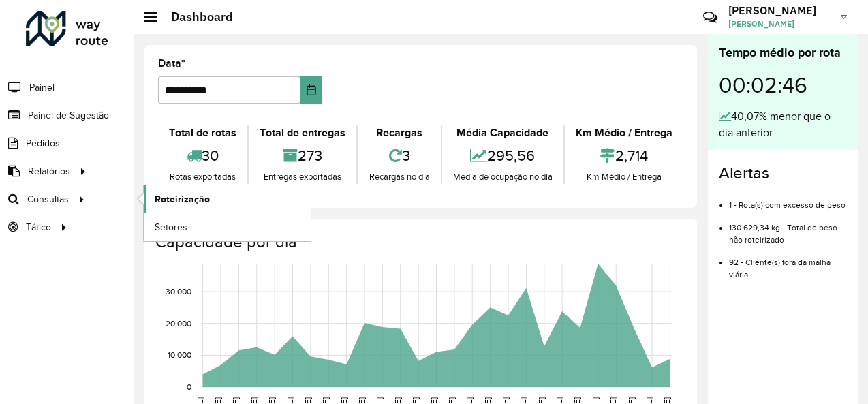 This screenshot has width=868, height=404. I want to click on h2: Dashboard, so click(195, 17).